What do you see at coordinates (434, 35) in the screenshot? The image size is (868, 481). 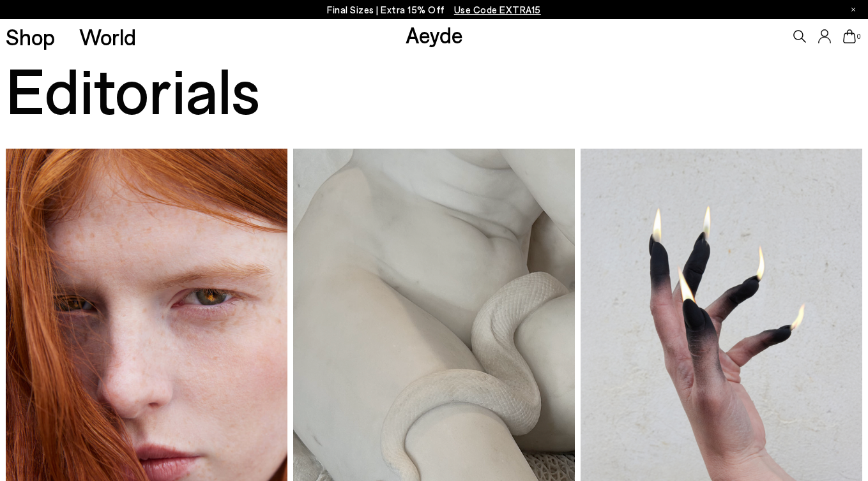 I see `a: Aeyde` at bounding box center [434, 35].